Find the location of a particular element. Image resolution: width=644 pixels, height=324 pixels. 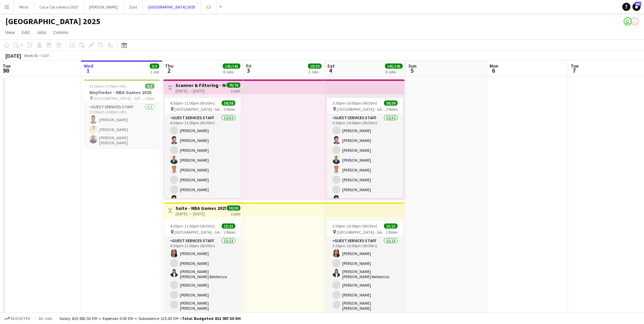

span: Thu is located at coordinates (169, 66).